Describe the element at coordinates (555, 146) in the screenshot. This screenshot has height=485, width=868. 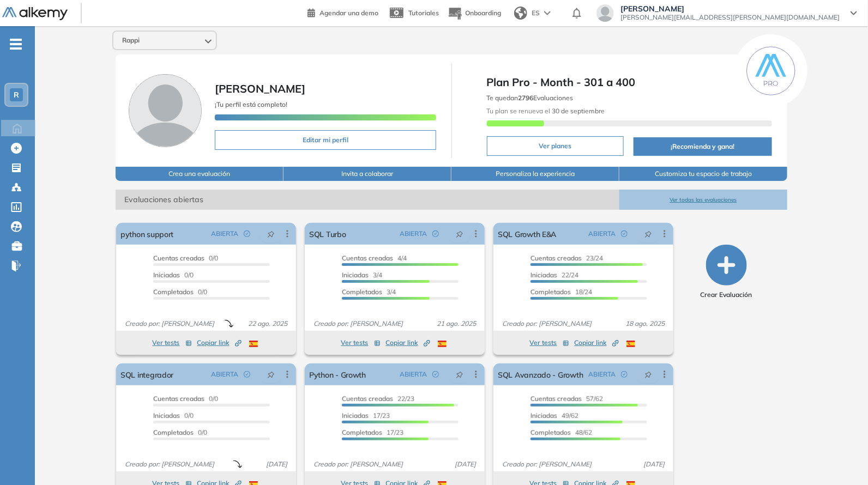
I see `button: Ver planes` at that location.